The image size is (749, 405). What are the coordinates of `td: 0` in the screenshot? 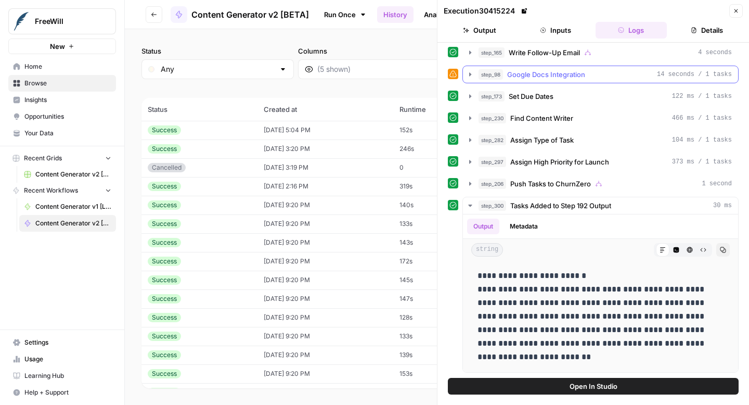 It's located at (438, 168).